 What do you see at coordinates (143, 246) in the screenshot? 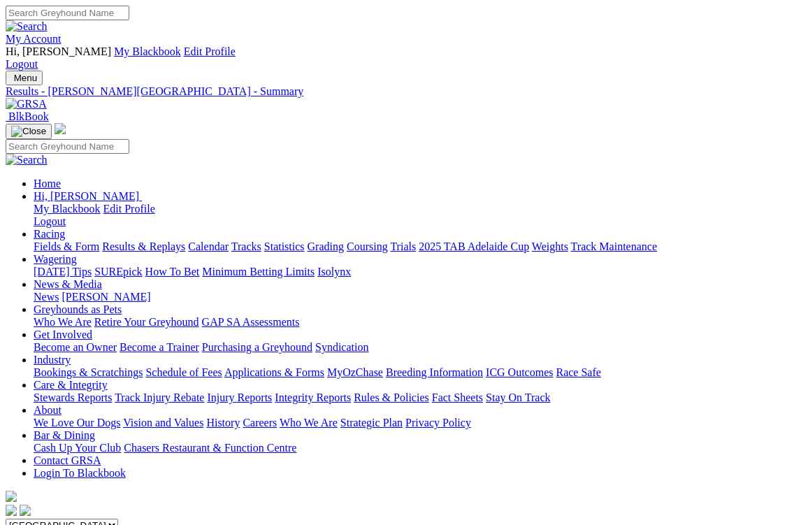
I see `a: Results & Replays` at bounding box center [143, 246].